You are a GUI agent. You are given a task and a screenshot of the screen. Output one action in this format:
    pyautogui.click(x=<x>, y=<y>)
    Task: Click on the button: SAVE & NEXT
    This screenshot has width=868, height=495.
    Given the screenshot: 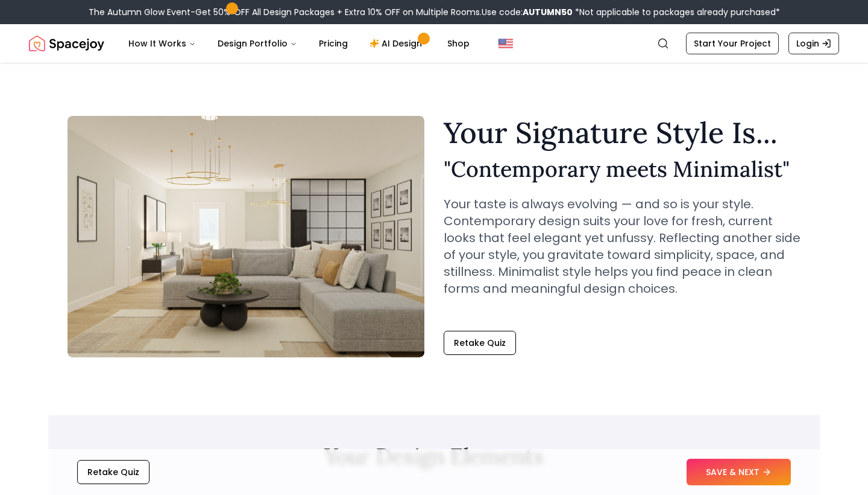 What is the action you would take?
    pyautogui.click(x=738, y=471)
    